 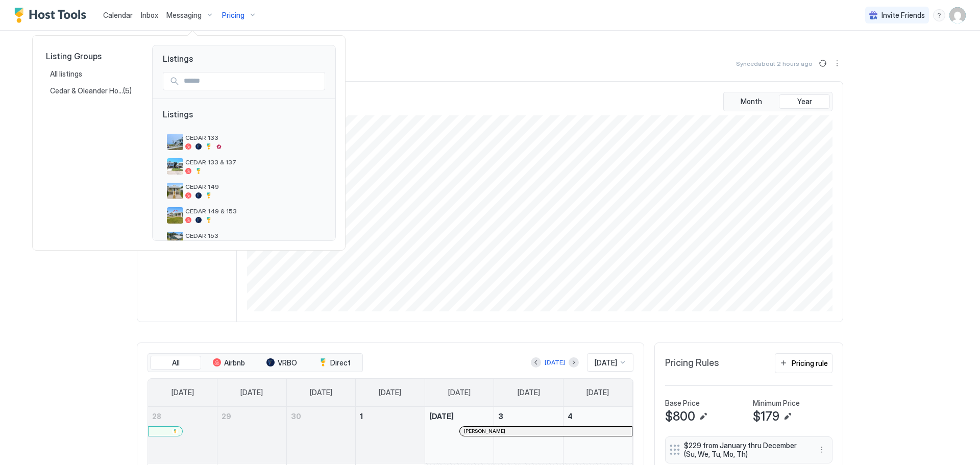 What do you see at coordinates (253, 210) in the screenshot?
I see `span: CEDAR 149 & 153` at bounding box center [253, 210].